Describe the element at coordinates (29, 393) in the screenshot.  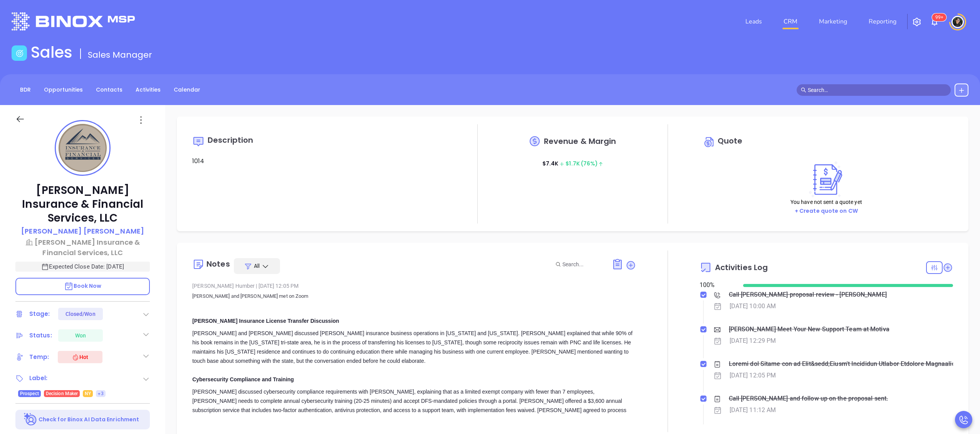
I see `span: Prospect` at that location.